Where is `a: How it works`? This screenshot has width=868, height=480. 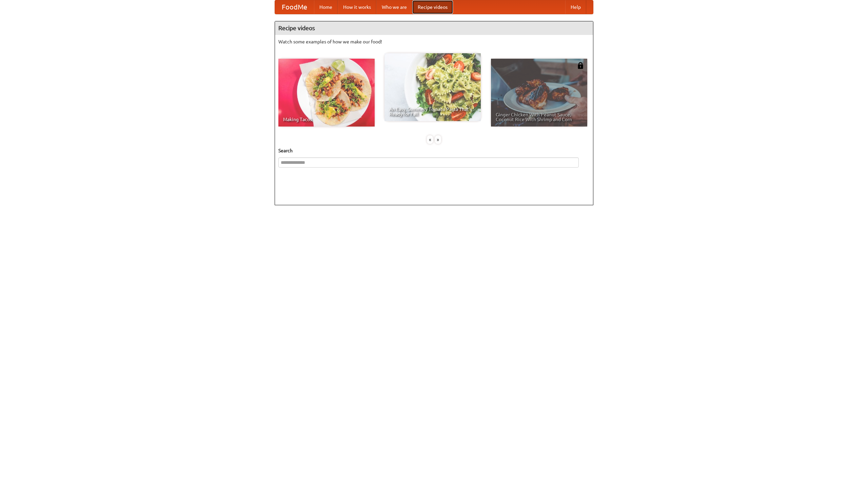
a: How it works is located at coordinates (357, 7).